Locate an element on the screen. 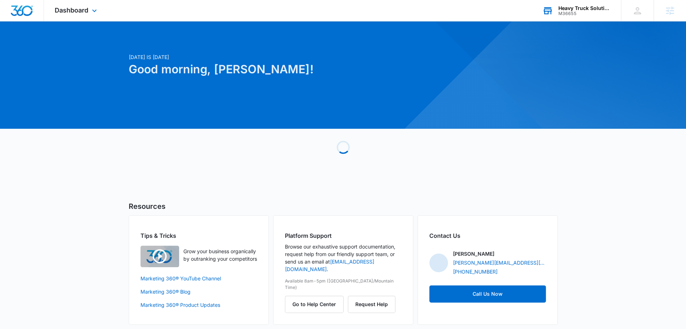  img: Quick Overview Video is located at coordinates (160, 256).